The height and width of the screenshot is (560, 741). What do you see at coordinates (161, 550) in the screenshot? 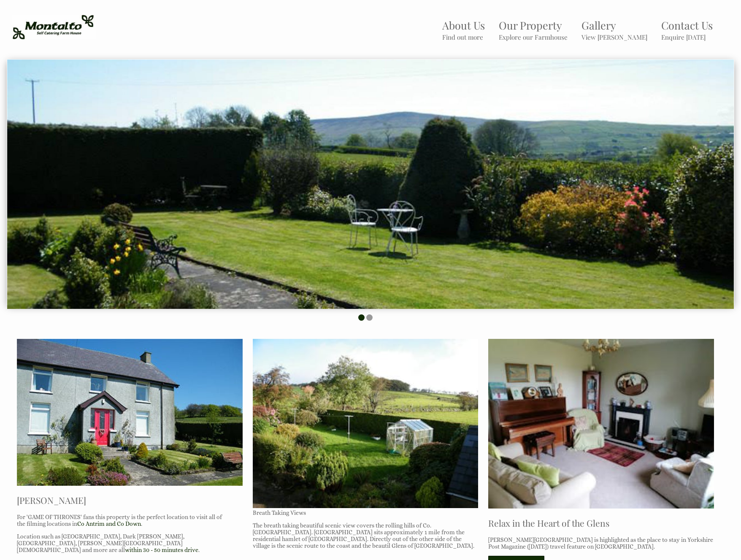
I see `a: within 30 - 50 minutes drive` at bounding box center [161, 550].